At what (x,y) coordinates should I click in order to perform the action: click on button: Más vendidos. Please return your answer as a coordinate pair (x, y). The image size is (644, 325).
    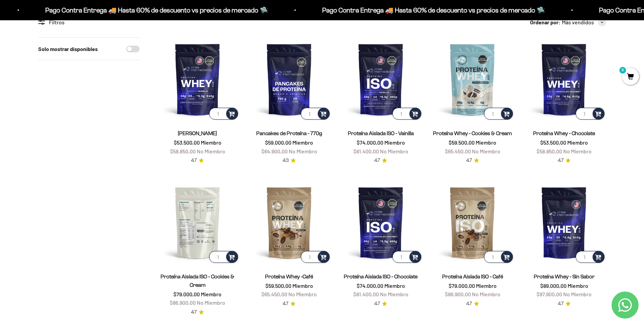
    Looking at the image, I should click on (584, 22).